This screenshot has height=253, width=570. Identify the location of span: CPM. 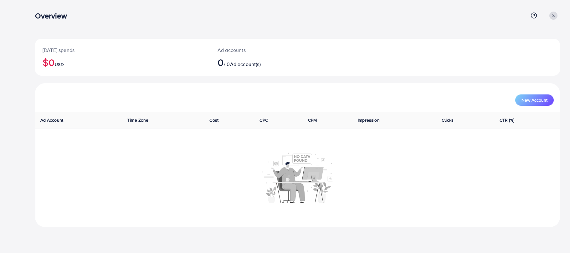
(313, 120).